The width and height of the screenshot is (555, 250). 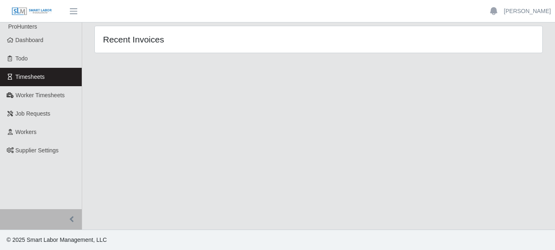 I want to click on span: Supplier Settings, so click(x=37, y=150).